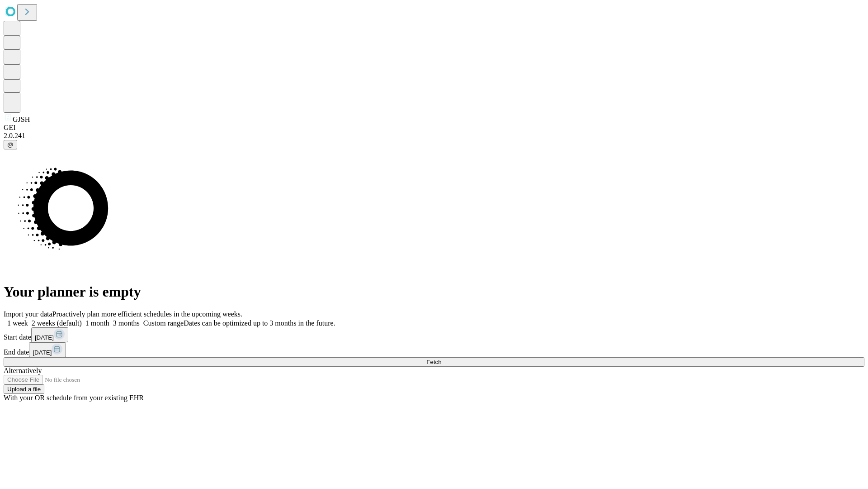  Describe the element at coordinates (434, 335) in the screenshot. I see `div: Start date` at that location.